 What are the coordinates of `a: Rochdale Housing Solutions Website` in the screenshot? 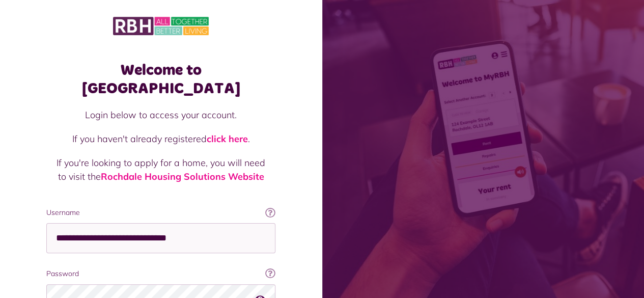 It's located at (183, 176).